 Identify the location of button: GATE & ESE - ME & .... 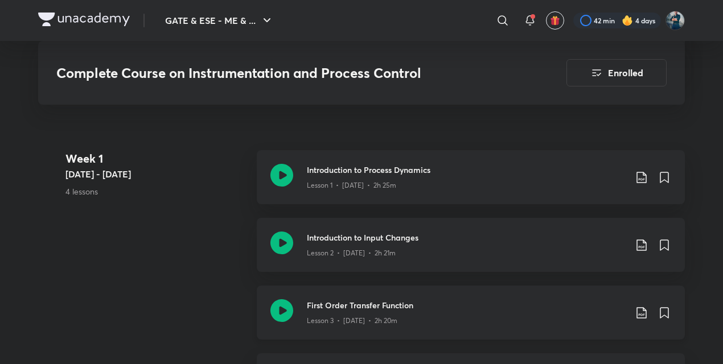
(219, 20).